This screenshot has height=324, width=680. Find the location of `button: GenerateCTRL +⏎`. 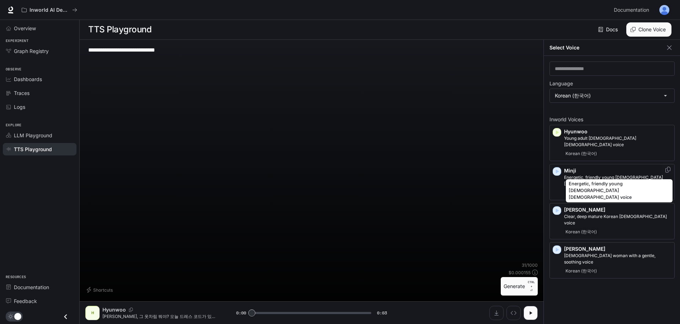

button: GenerateCTRL +⏎ is located at coordinates (519, 286).